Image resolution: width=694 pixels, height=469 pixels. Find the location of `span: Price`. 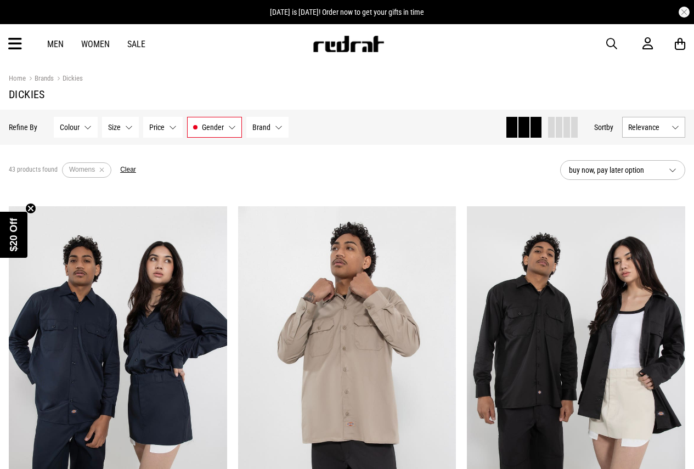

span: Price is located at coordinates (157, 127).